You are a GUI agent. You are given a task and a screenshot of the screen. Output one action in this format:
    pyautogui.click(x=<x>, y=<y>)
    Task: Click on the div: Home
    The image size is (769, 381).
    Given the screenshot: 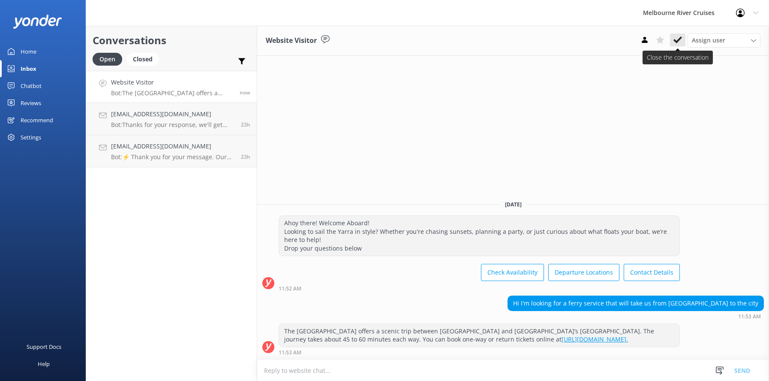 What is the action you would take?
    pyautogui.click(x=28, y=51)
    